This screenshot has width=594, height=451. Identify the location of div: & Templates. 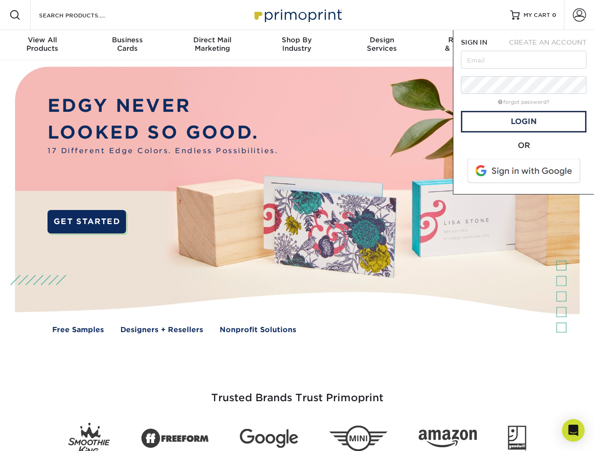
(467, 44).